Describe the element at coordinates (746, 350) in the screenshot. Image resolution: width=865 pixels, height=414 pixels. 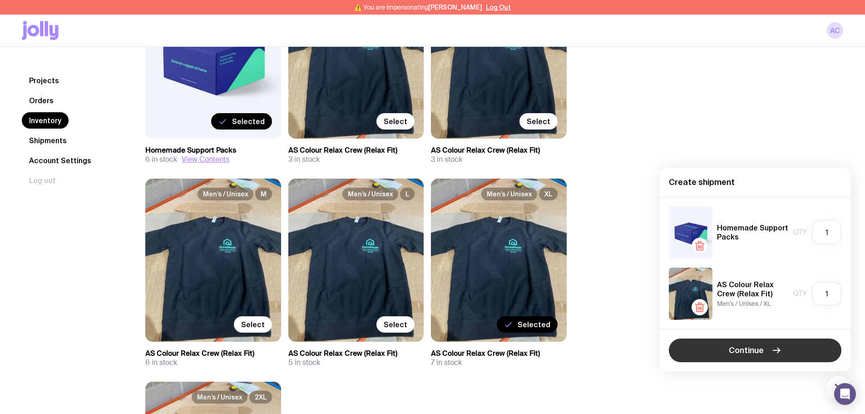
I see `span: Continue` at that location.